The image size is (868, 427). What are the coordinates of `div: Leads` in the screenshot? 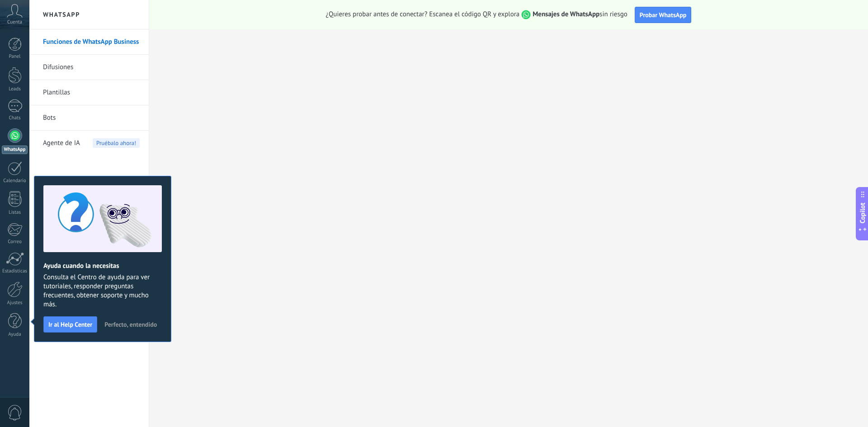 It's located at (15, 89).